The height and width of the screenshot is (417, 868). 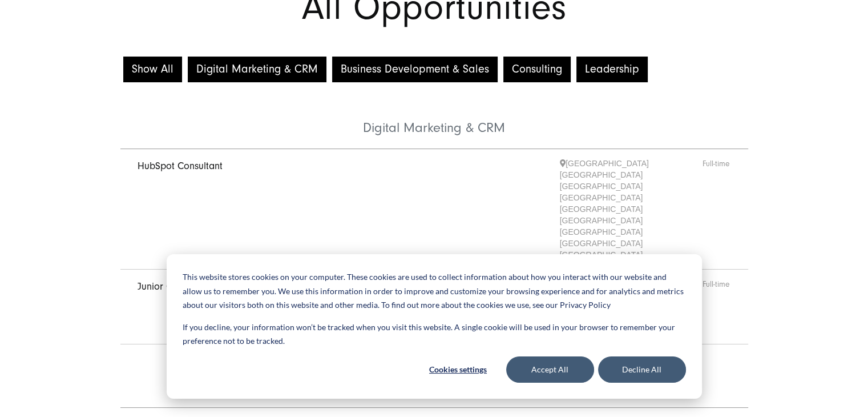 I want to click on p: If you decline, your information won’t be tracked when you visit this website. A single cookie wi..., so click(x=434, y=334).